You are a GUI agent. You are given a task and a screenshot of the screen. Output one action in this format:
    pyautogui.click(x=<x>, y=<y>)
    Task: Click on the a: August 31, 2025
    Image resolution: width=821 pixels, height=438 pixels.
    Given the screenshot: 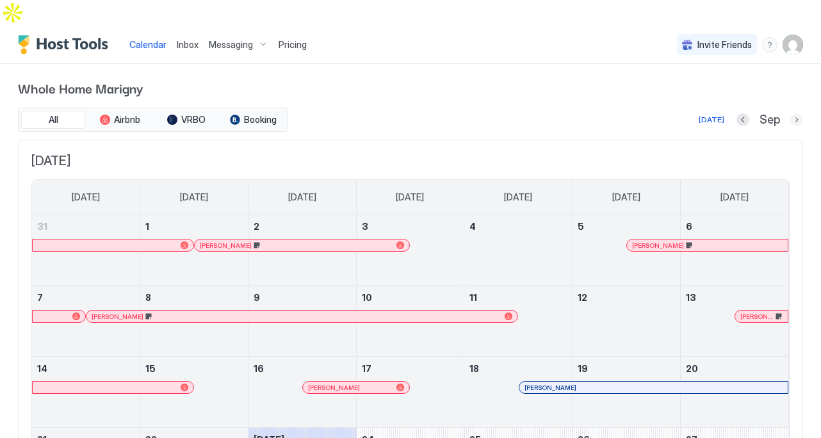 What is the action you would take?
    pyautogui.click(x=86, y=226)
    